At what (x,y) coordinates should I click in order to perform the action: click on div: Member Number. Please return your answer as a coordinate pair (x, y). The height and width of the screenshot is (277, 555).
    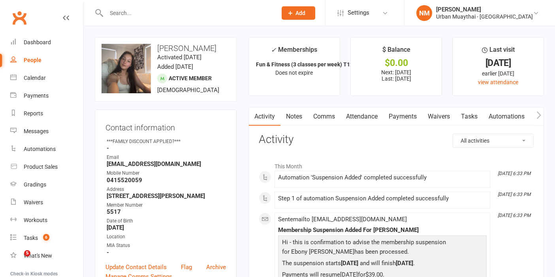
    Looking at the image, I should click on (166, 205).